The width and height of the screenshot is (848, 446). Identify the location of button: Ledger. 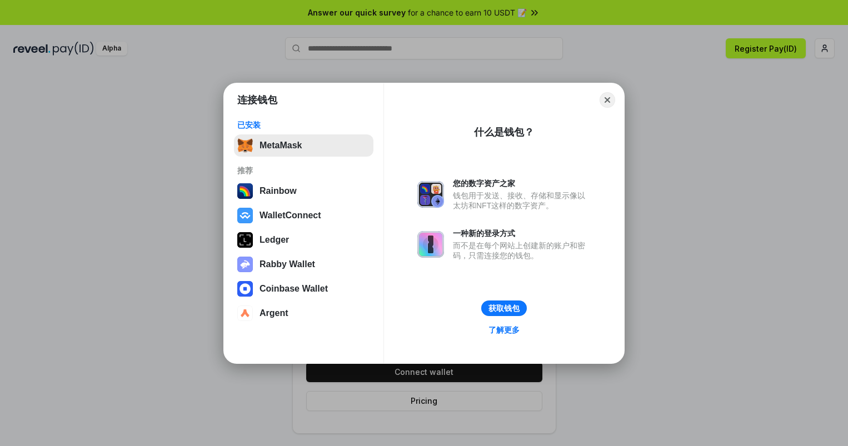
(304, 240).